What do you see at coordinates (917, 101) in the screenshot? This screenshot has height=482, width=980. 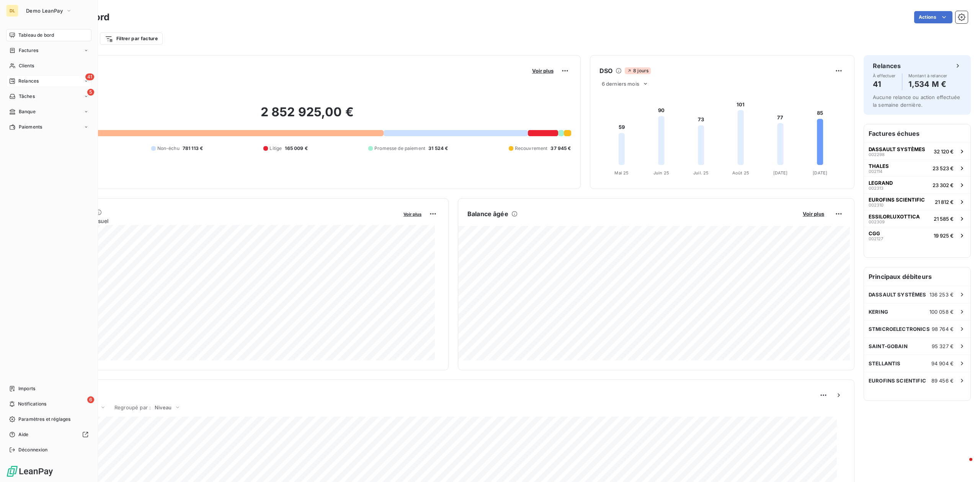 I see `span: Aucune relance ou action effectuée la semaine dernière.` at bounding box center [917, 101].